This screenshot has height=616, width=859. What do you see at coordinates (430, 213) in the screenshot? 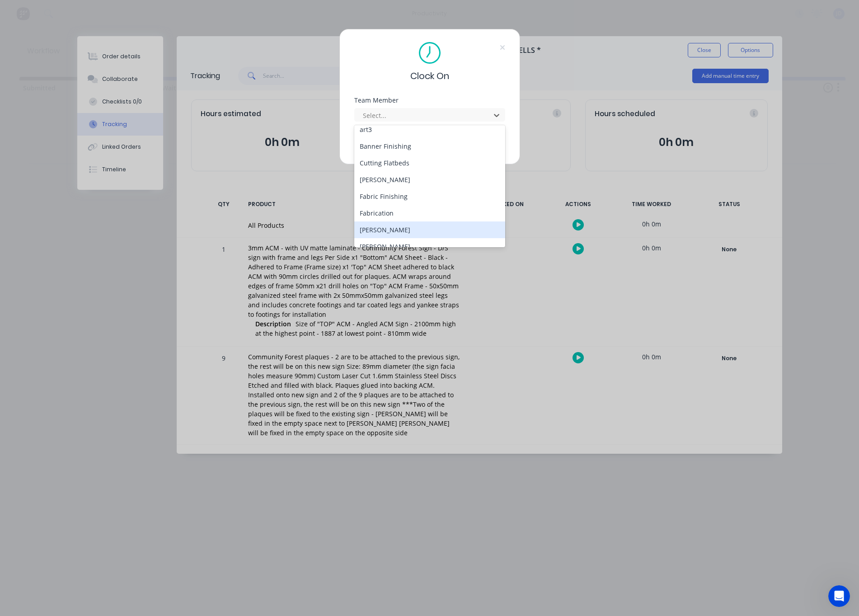
I see `div: Fabrication` at bounding box center [430, 213].